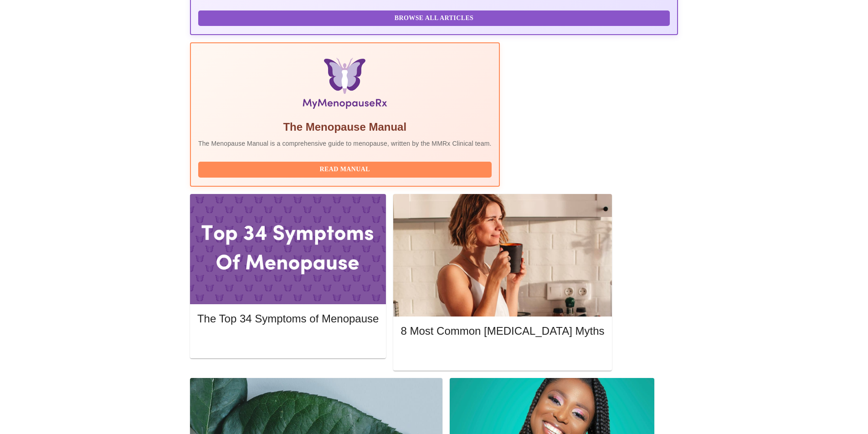 The height and width of the screenshot is (434, 868). What do you see at coordinates (345, 144) in the screenshot?
I see `p: The Menopause Manual is a comprehensive guide to menopause, written by the MMRx Clinical team.` at bounding box center [345, 144].